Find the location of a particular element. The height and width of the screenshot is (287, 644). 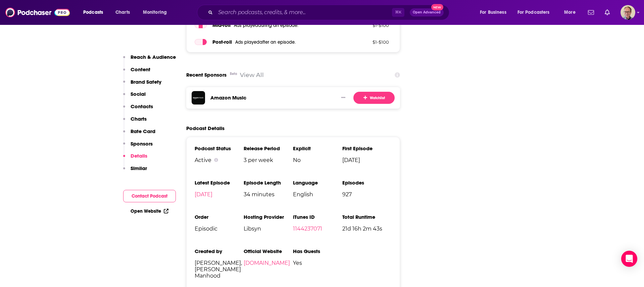

h3: Order is located at coordinates (219, 216).